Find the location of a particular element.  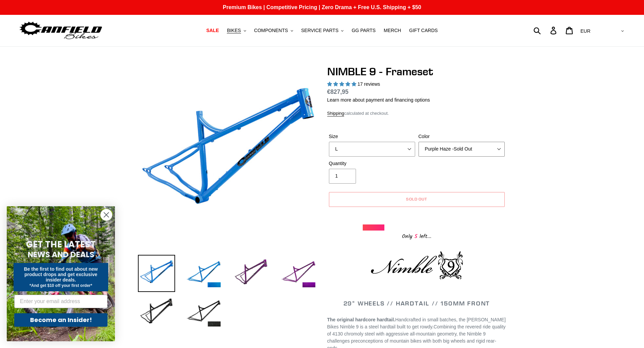

a: SALE is located at coordinates (212, 30).